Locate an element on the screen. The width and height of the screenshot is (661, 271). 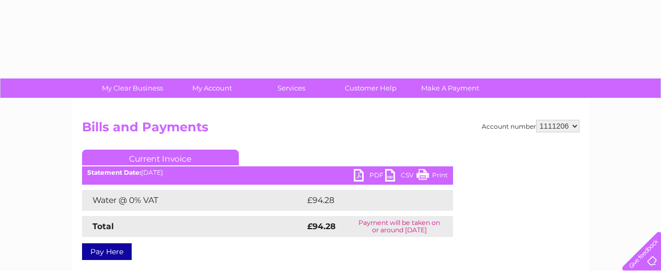
a: PDF is located at coordinates (369, 176).